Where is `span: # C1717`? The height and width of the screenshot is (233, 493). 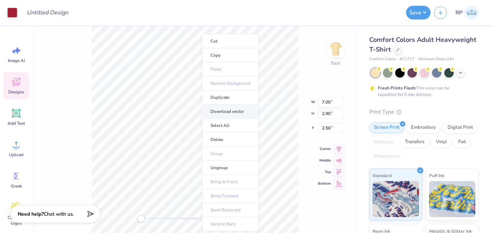
span: # C1717 is located at coordinates (407, 59).